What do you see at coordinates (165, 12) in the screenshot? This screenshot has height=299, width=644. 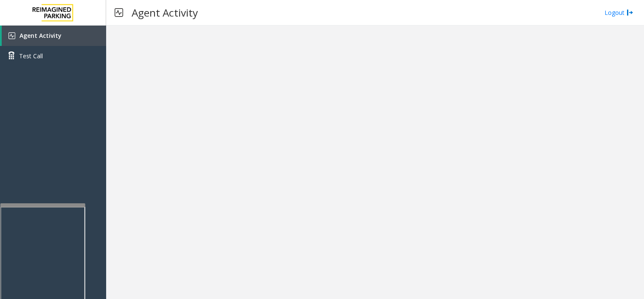 I see `h3: Agent Activity` at bounding box center [165, 12].